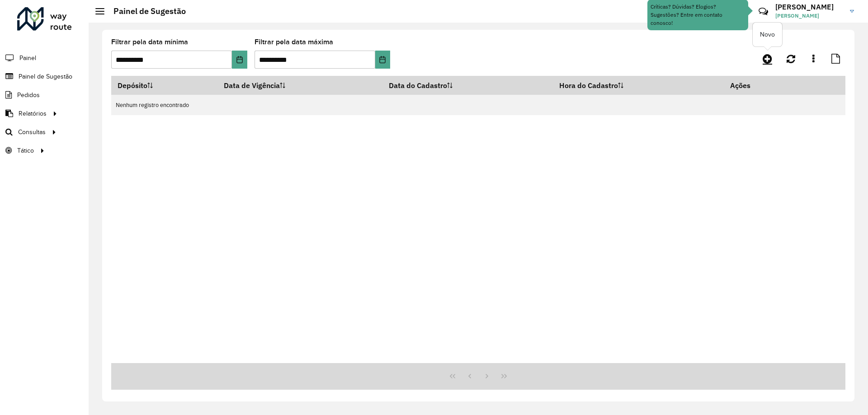  I want to click on th: Depósito, so click(164, 85).